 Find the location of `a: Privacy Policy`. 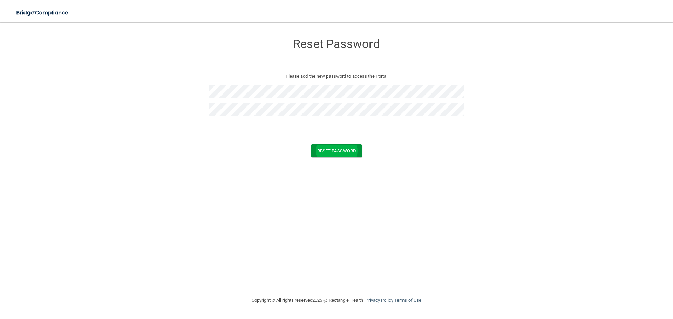

a: Privacy Policy is located at coordinates (379, 300).